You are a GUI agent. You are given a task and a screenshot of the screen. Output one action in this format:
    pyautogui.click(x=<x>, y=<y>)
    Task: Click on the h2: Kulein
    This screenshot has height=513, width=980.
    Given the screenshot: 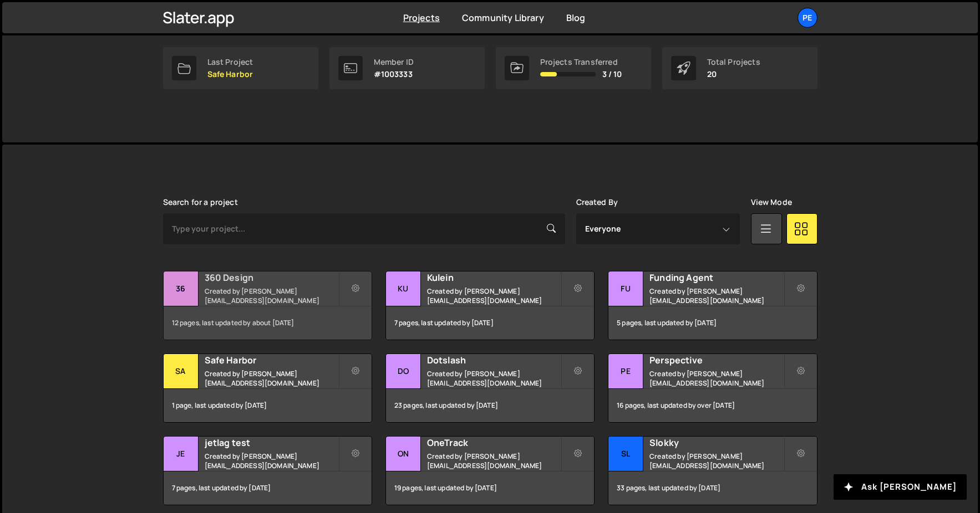 What is the action you would take?
    pyautogui.click(x=493, y=278)
    